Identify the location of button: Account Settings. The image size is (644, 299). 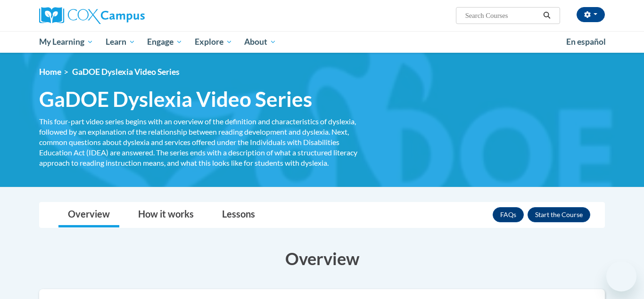
(591, 14).